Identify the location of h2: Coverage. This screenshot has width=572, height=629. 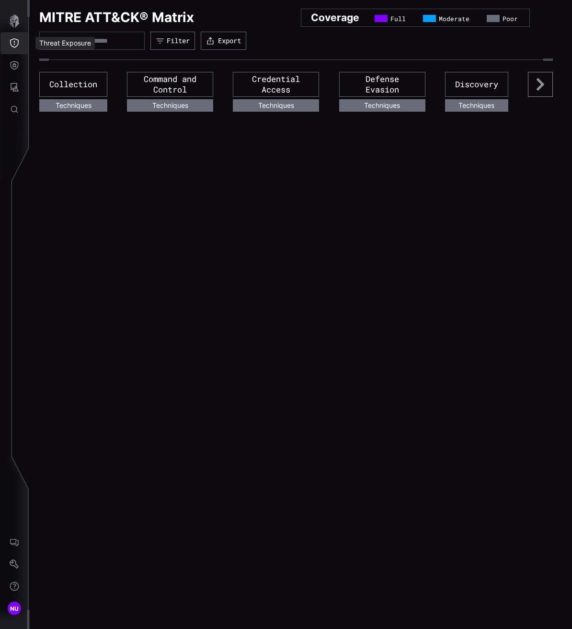
(335, 17).